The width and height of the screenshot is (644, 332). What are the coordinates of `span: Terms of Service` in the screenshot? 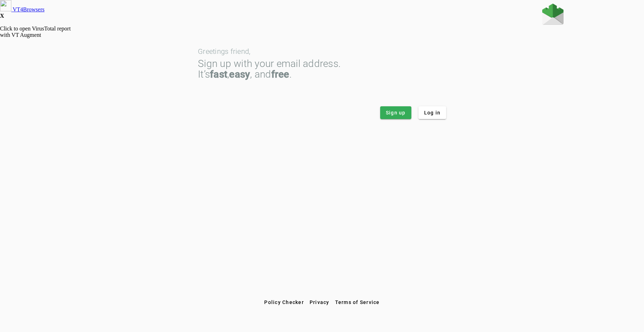 It's located at (357, 302).